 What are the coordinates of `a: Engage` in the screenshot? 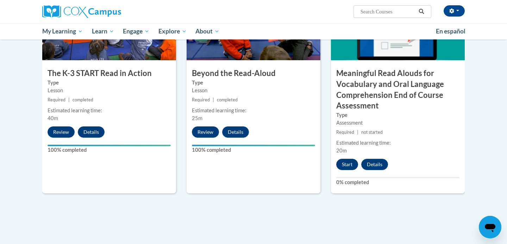 It's located at (136, 31).